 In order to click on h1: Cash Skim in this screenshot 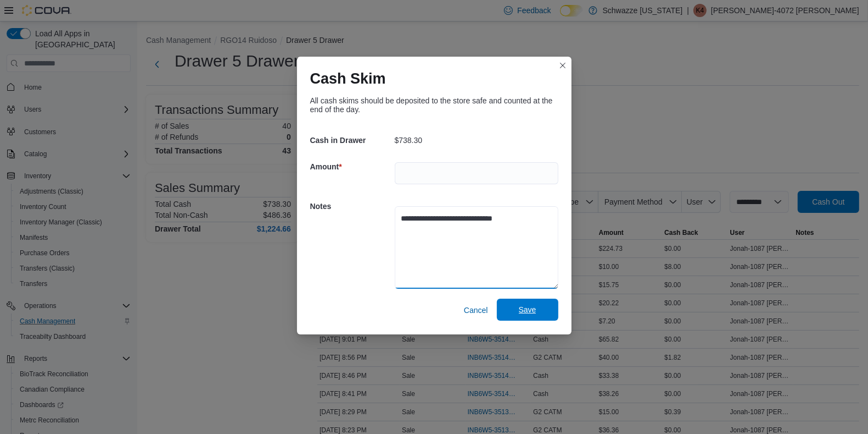, I will do `click(348, 79)`.